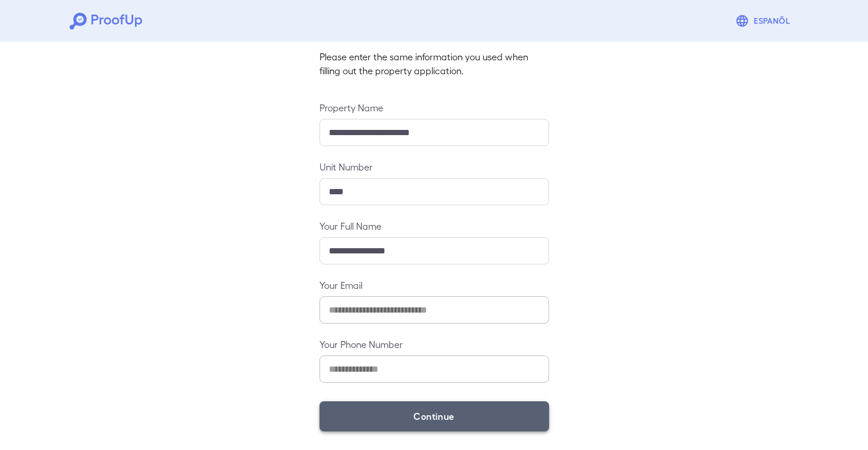 This screenshot has height=450, width=868. I want to click on button: Espanõl, so click(764, 21).